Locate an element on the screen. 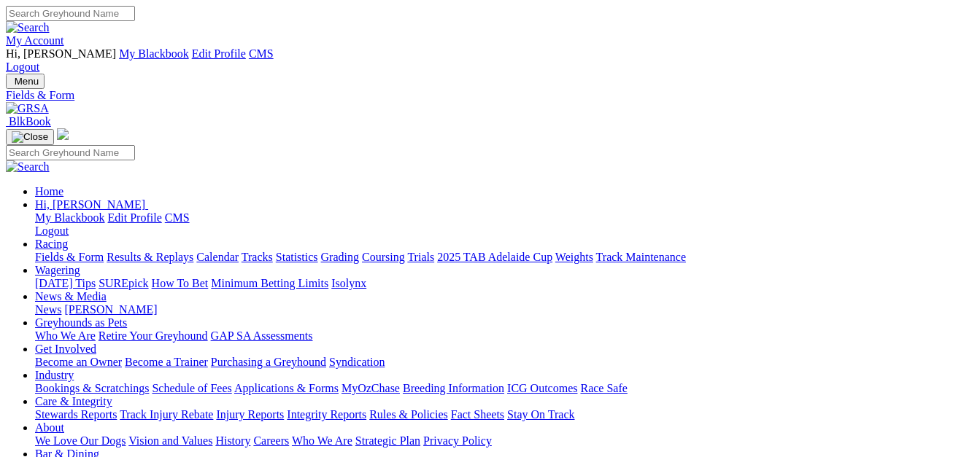 This screenshot has width=980, height=457. a: Wagering is located at coordinates (58, 270).